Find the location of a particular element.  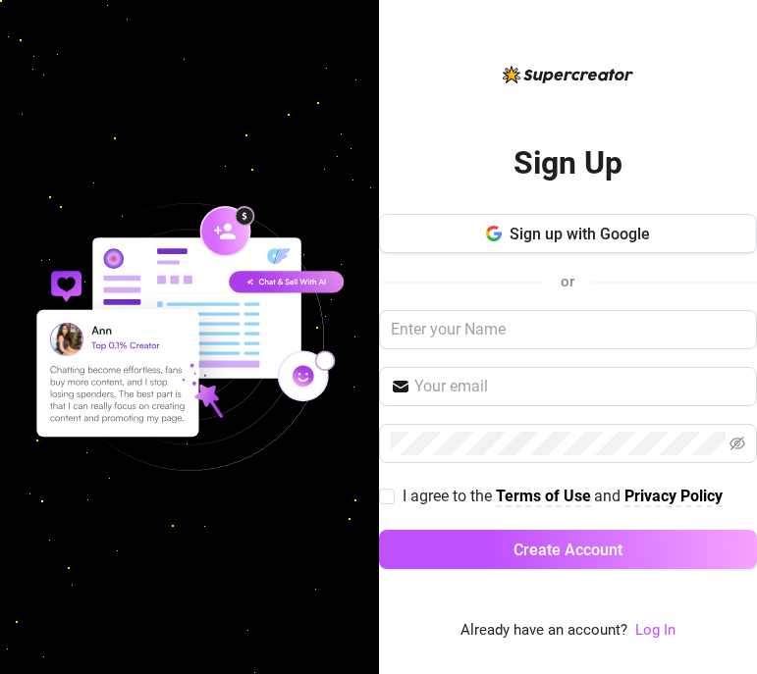

a: Privacy Policy is located at coordinates (673, 497).